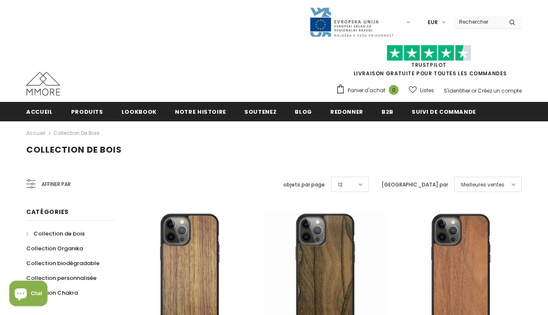  Describe the element at coordinates (139, 111) in the screenshot. I see `a: Lookbook` at that location.